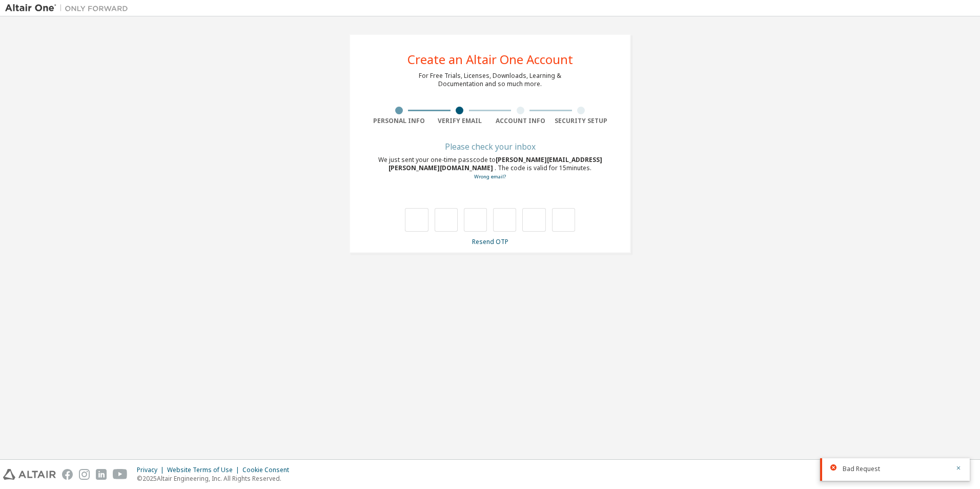  Describe the element at coordinates (490, 176) in the screenshot. I see `a: Go back to the registration form` at that location.